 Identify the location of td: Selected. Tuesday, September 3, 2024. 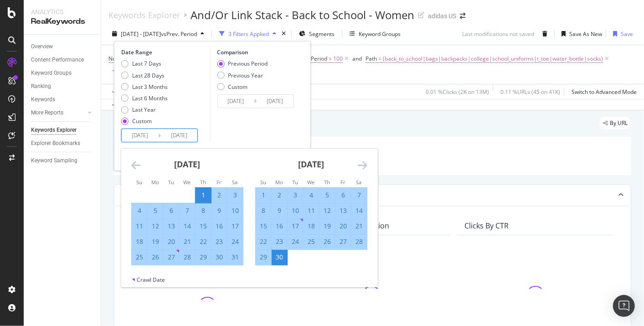
(295, 195).